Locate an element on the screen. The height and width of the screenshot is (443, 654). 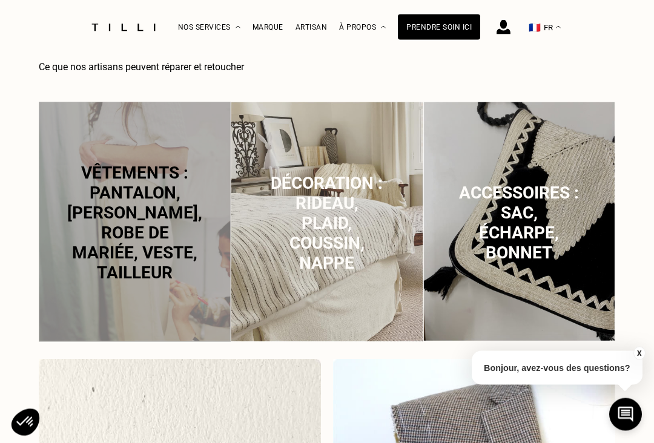
img: Décoration : rideau, plaid, coussin, nappe is located at coordinates (326, 222).